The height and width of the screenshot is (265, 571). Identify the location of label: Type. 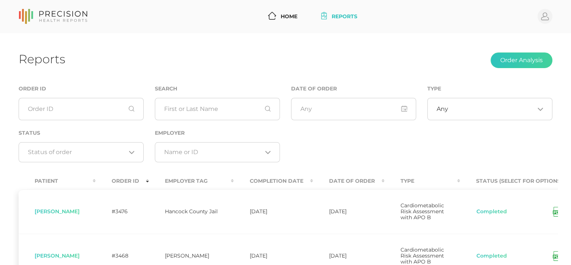
(434, 89).